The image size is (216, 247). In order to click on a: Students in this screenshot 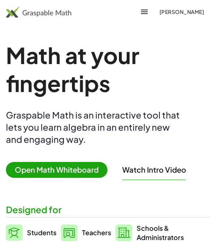, I will do `click(31, 233)`.